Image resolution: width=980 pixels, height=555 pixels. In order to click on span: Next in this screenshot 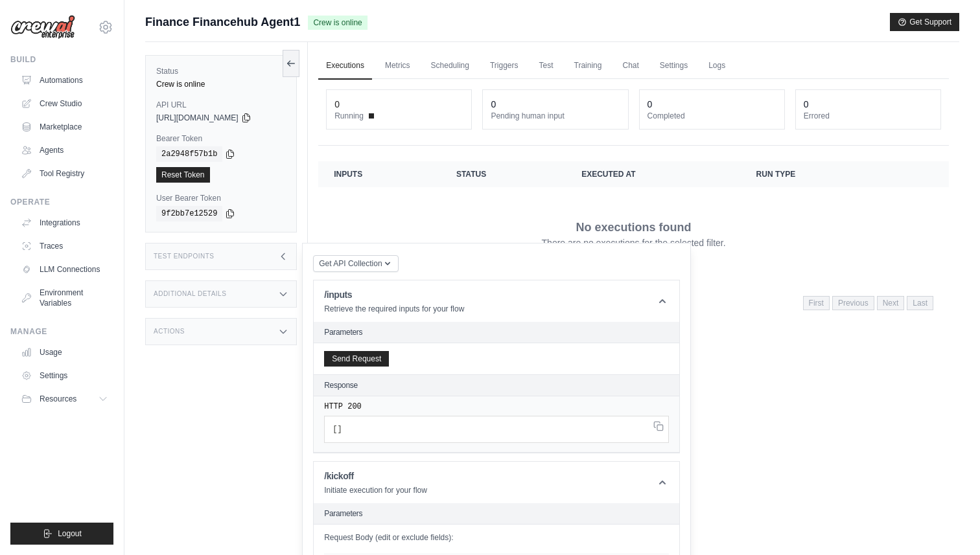, I will do `click(890, 303)`.